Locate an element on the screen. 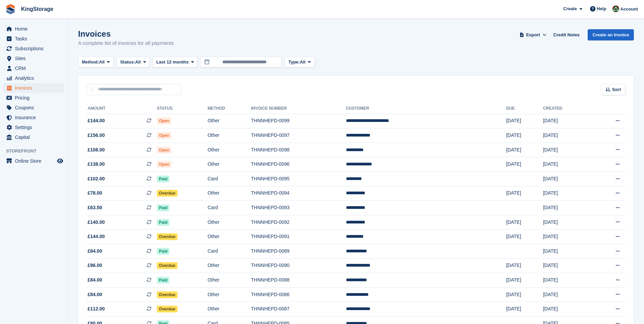 Image resolution: width=644 pixels, height=324 pixels. td: THNNHEPD-0091 is located at coordinates (298, 236).